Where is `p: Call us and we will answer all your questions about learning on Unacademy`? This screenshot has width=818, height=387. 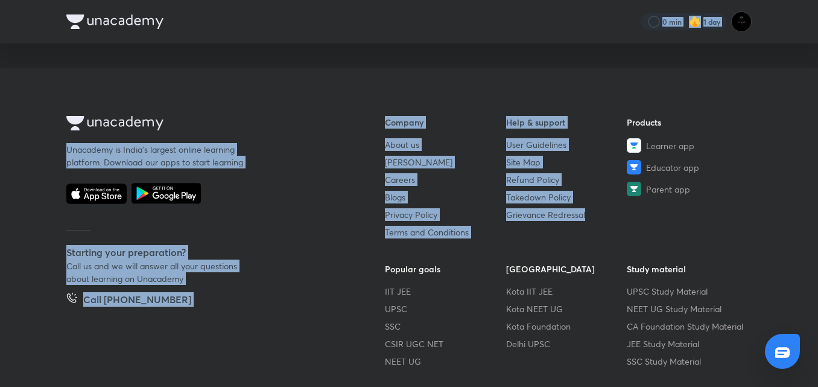
p: Call us and we will answer all your questions about learning on Unacademy is located at coordinates (157, 272).